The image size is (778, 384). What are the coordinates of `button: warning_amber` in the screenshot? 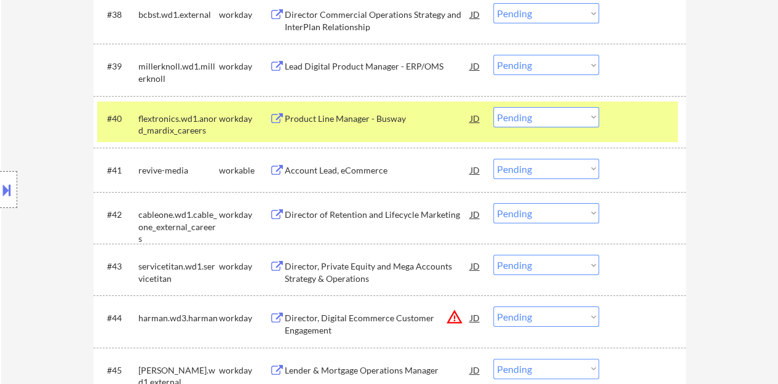 It's located at (454, 317).